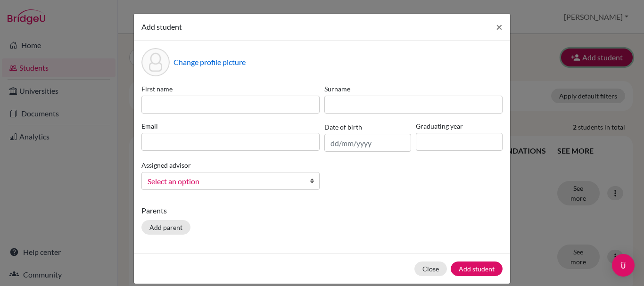 This screenshot has width=644, height=286. I want to click on p: Parents, so click(322, 210).